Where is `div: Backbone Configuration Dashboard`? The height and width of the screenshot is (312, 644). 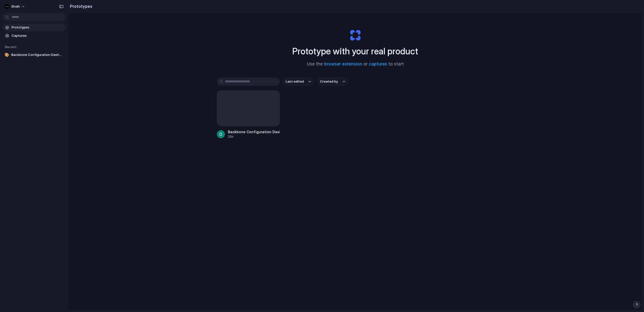
div: Backbone Configuration Dashboard is located at coordinates (254, 131).